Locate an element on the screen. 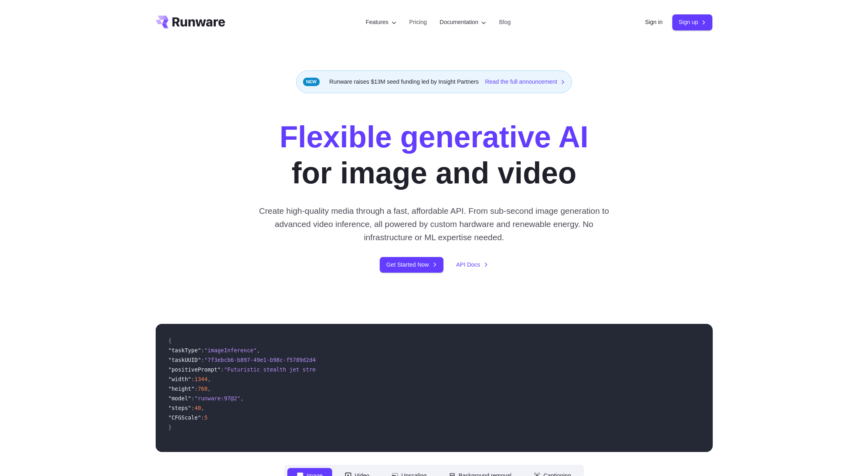 Image resolution: width=868 pixels, height=476 pixels. span: 40 is located at coordinates (198, 408).